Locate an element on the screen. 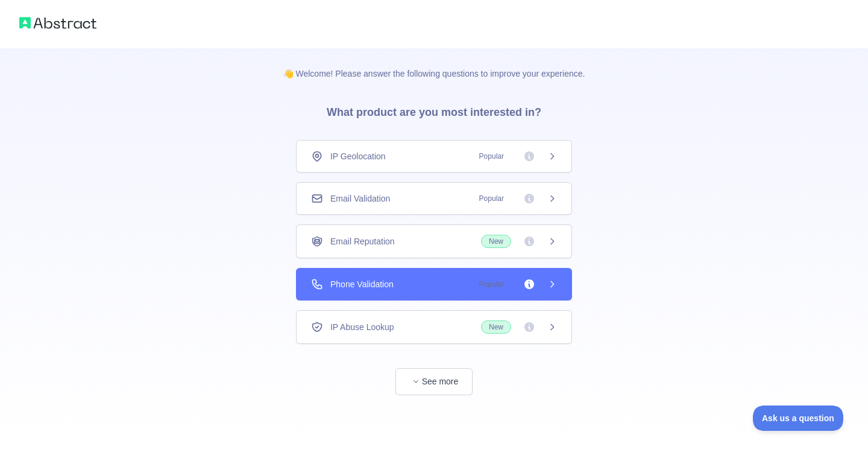  h3: What product are you most interested in? is located at coordinates (434, 110).